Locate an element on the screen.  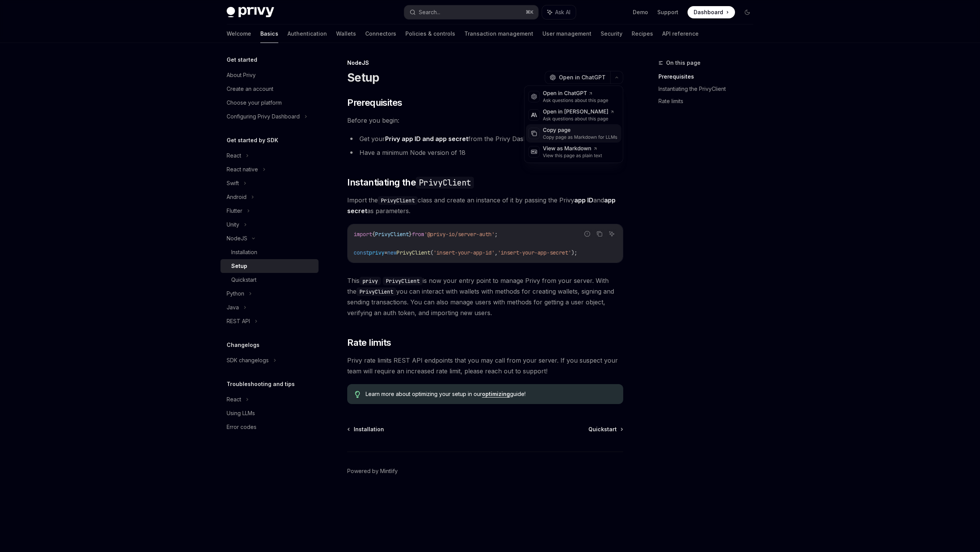
div: View this page as plain text is located at coordinates (572, 156).